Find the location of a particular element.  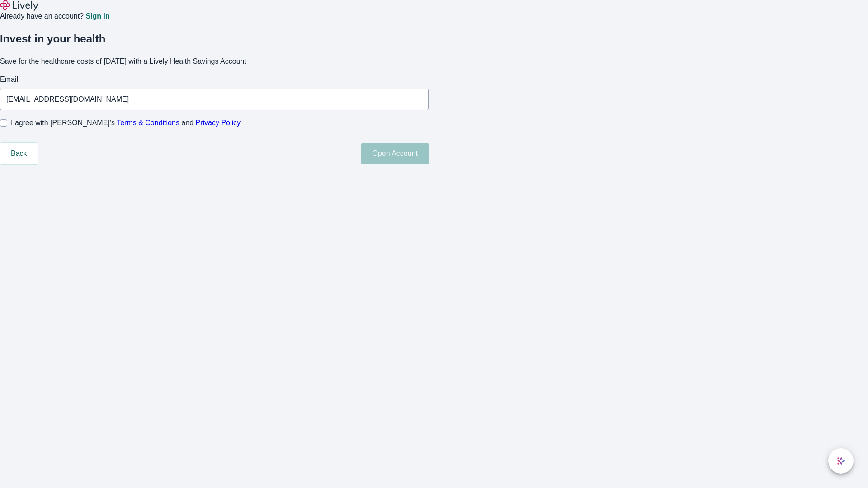

a: Sign in is located at coordinates (97, 17).